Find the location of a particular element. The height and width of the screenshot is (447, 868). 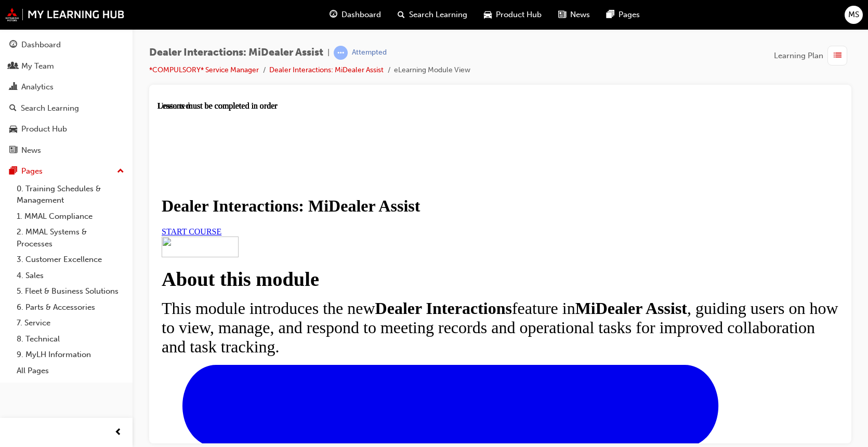

img: mmal is located at coordinates (65, 14).